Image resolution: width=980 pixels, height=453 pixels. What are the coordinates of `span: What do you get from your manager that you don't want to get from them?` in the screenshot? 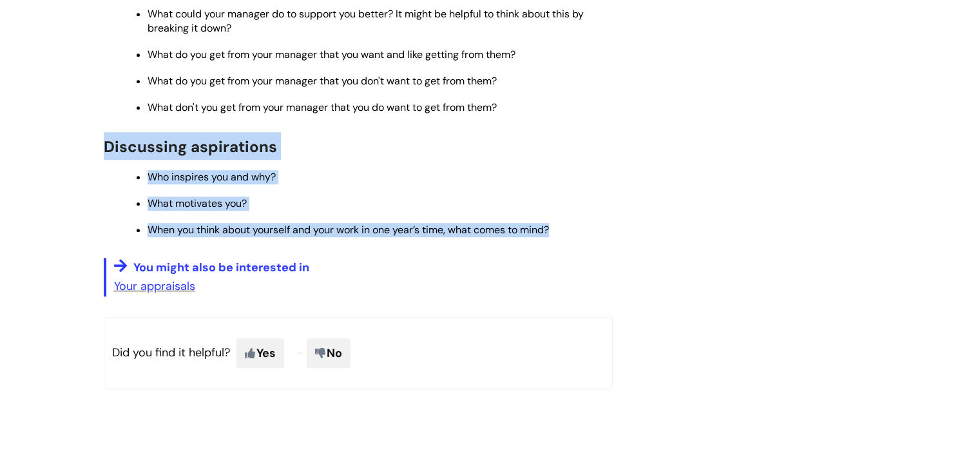 It's located at (322, 80).